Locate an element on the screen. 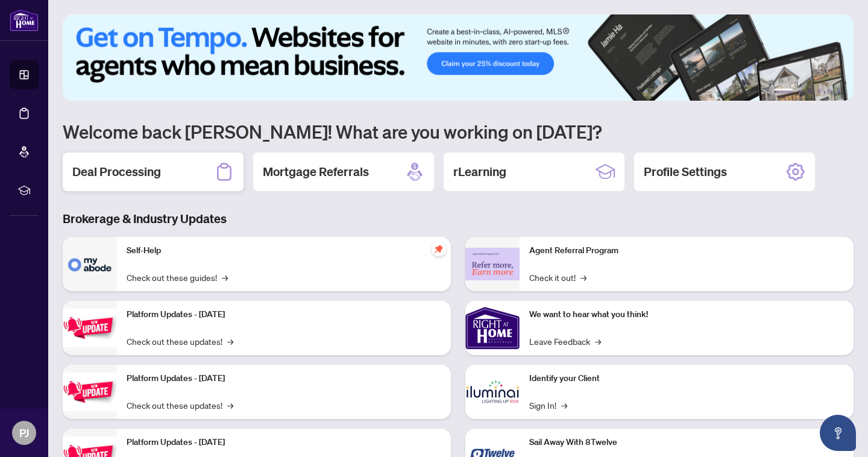 This screenshot has height=457, width=868. button: 5 is located at coordinates (830, 91).